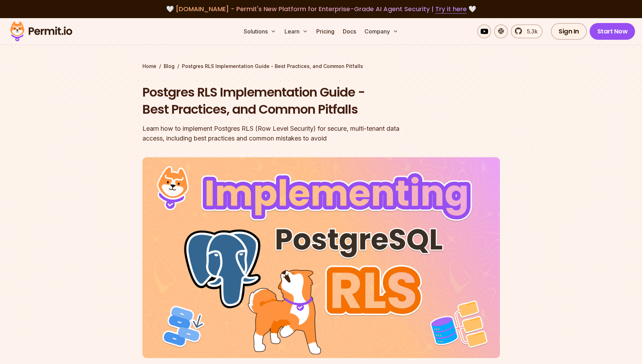 Image resolution: width=642 pixels, height=364 pixels. I want to click on button: Company, so click(381, 31).